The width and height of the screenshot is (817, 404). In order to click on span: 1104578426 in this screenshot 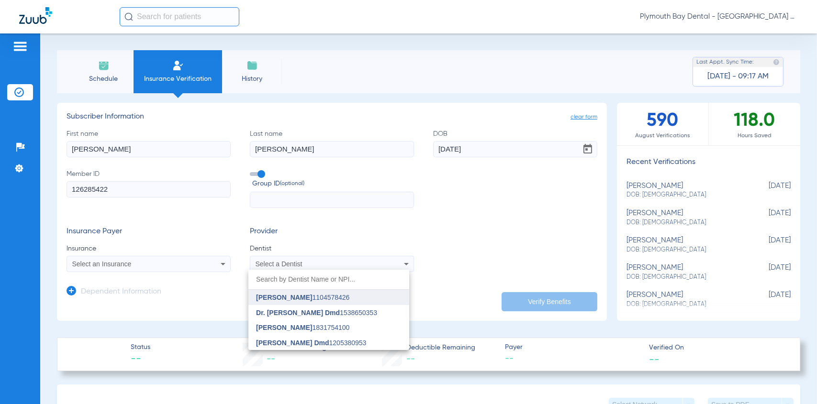, I will do `click(302, 298)`.